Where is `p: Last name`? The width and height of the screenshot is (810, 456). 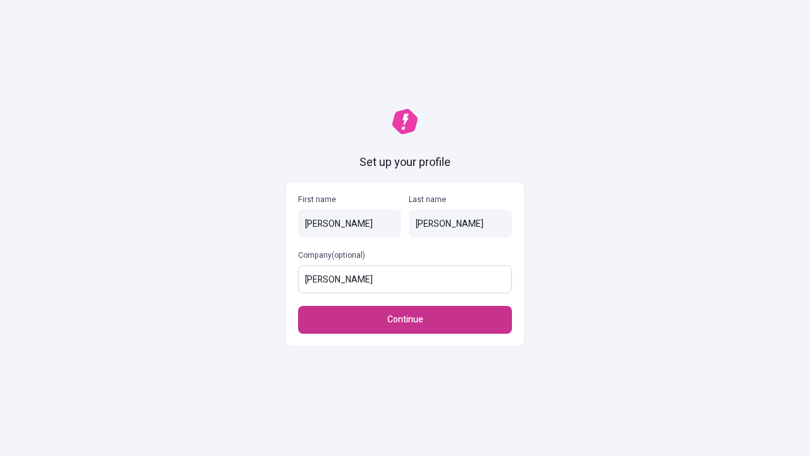 p: Last name is located at coordinates (460, 199).